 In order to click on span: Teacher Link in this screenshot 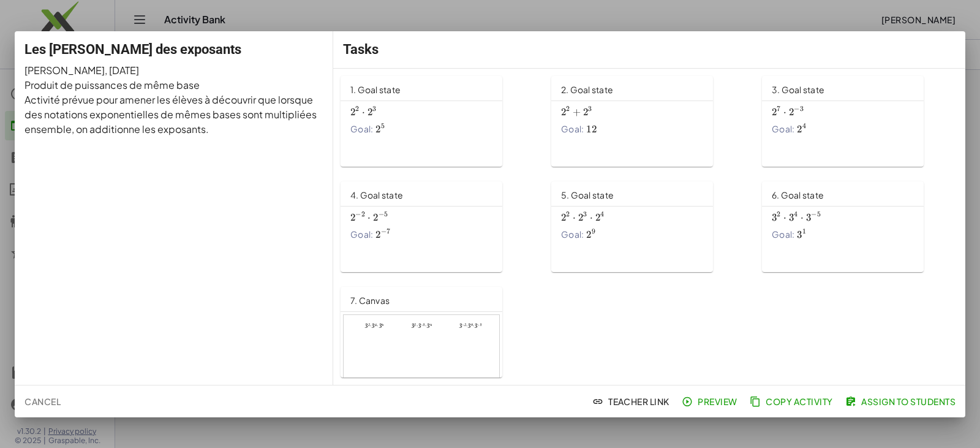, I will do `click(632, 402)`.